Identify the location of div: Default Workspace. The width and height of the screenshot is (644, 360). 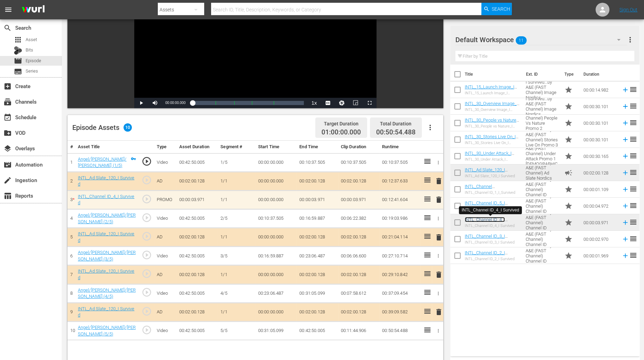
(541, 40).